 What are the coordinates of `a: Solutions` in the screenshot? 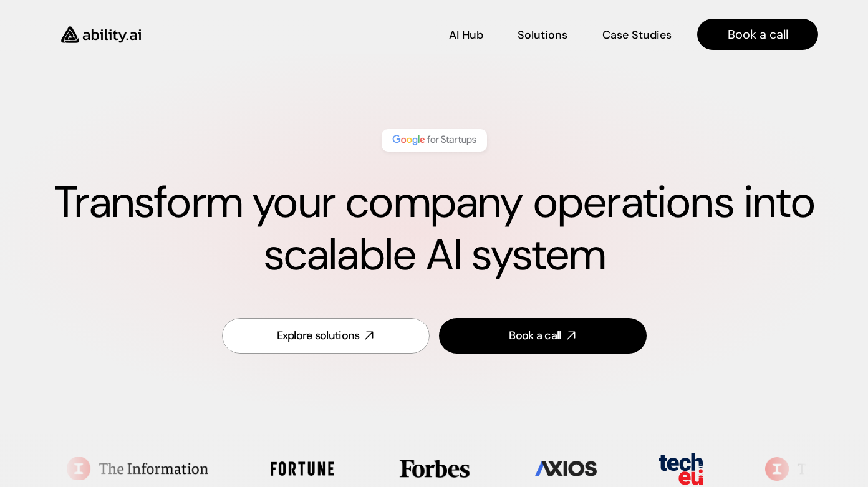 It's located at (543, 34).